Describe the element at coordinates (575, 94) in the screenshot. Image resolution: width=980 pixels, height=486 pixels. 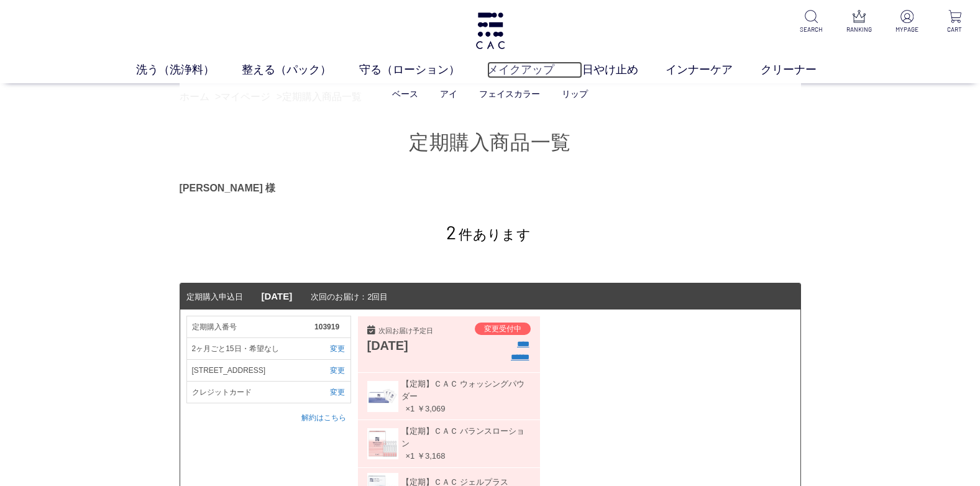
I see `a: リップ` at that location.